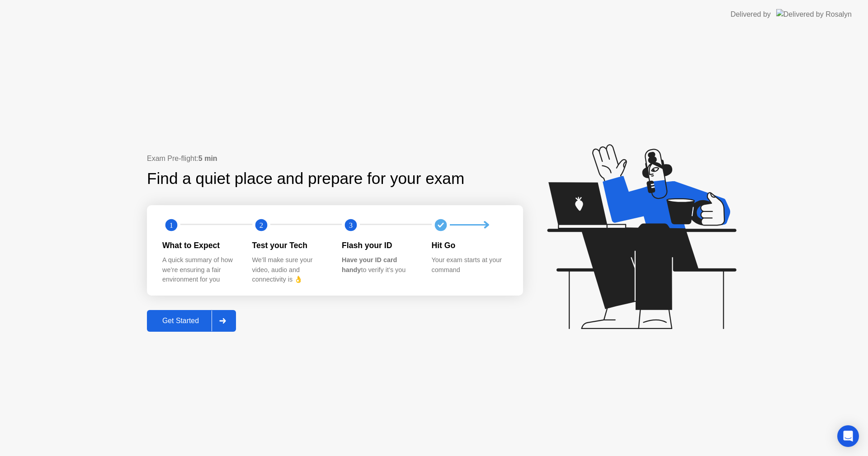  Describe the element at coordinates (469, 265) in the screenshot. I see `div: Your exam starts at your command` at that location.